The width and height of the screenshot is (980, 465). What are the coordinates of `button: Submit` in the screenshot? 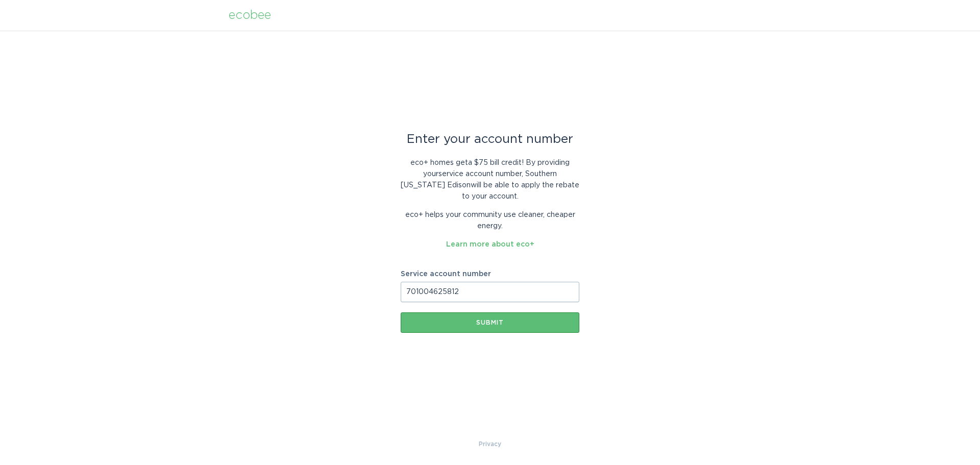 It's located at (490, 323).